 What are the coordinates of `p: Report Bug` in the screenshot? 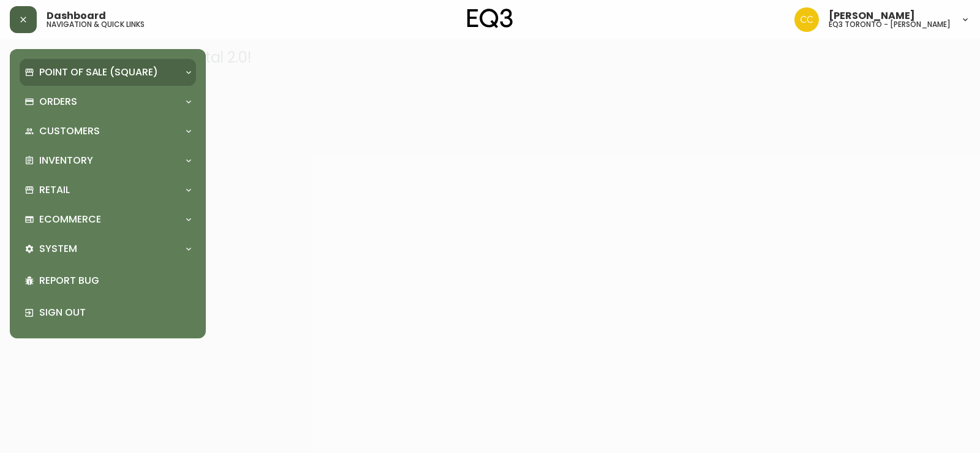 It's located at (115, 280).